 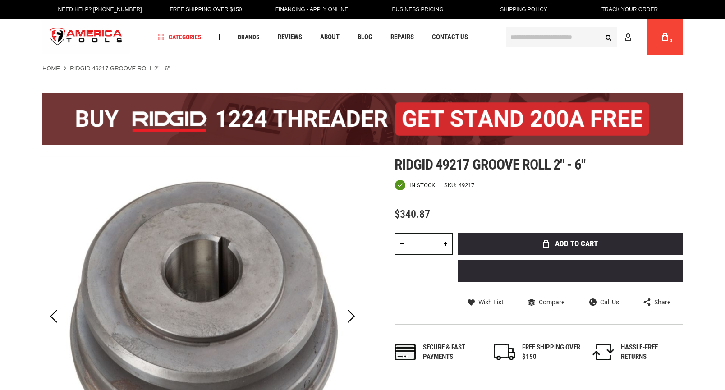 What do you see at coordinates (450, 37) in the screenshot?
I see `span: Contact Us` at bounding box center [450, 37].